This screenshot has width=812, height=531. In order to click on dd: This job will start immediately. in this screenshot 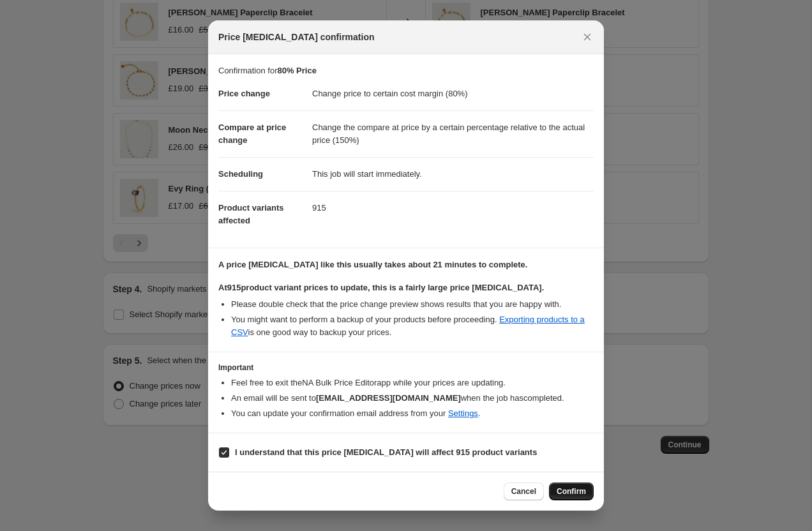, I will do `click(453, 174)`.